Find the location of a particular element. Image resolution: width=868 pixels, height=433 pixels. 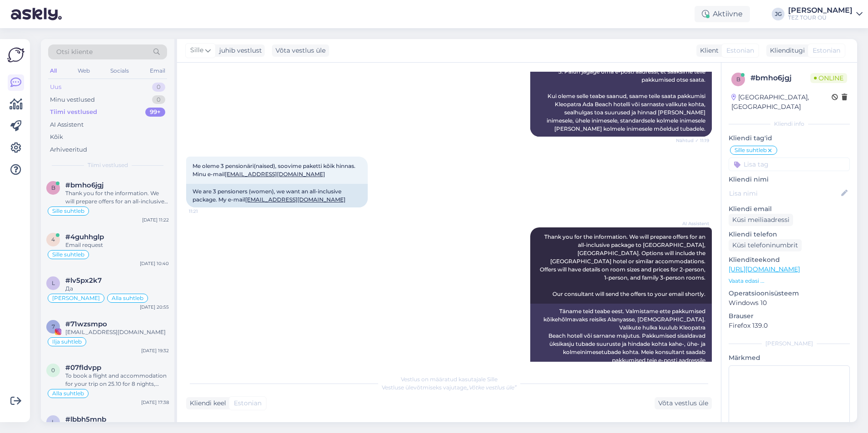

p: Klienditeekond is located at coordinates (789, 259).